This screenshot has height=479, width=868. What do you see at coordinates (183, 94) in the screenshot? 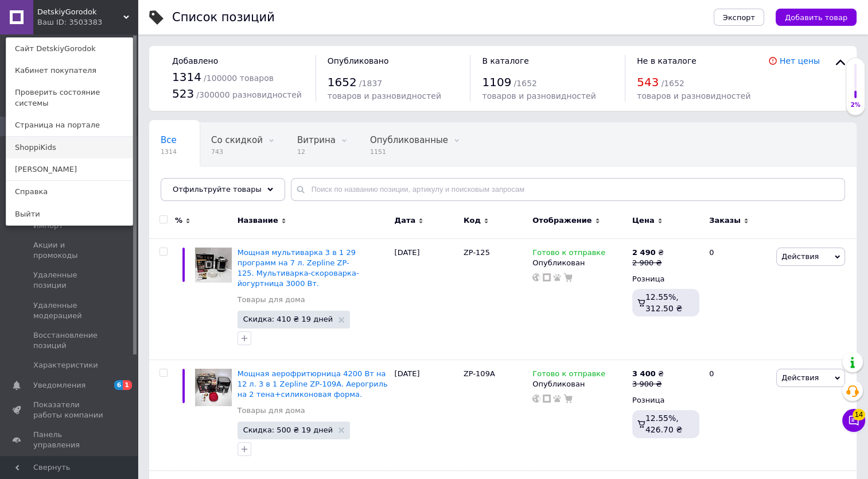
I see `span: 523` at bounding box center [183, 94].